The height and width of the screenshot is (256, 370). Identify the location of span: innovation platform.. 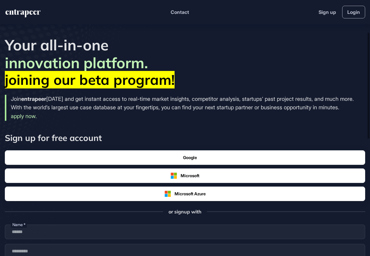
(76, 63).